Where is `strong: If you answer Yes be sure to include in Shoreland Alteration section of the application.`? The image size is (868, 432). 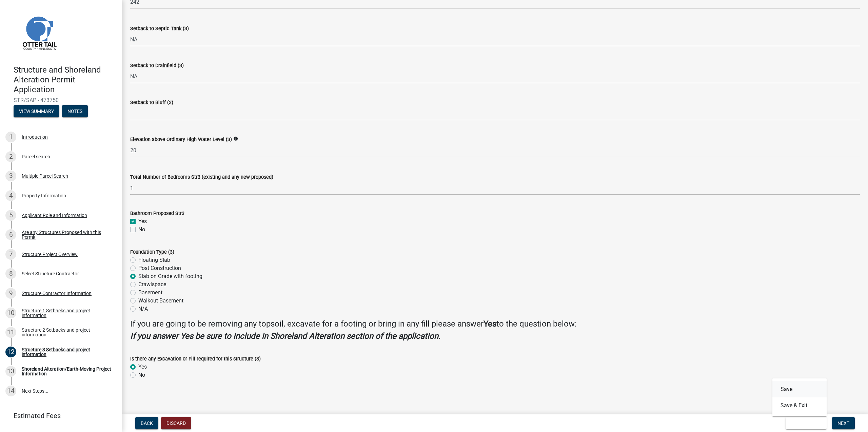
strong: If you answer Yes be sure to include in Shoreland Alteration section of the application. is located at coordinates (285, 336).